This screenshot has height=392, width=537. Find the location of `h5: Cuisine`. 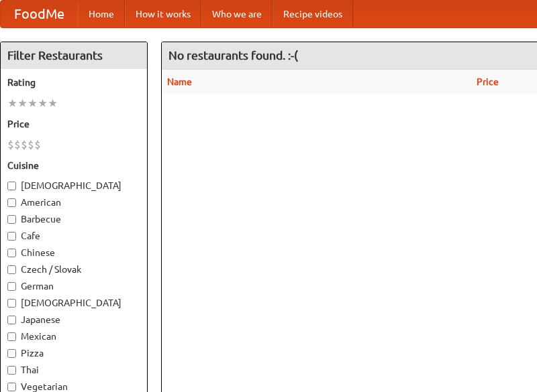

h5: Cuisine is located at coordinates (73, 166).